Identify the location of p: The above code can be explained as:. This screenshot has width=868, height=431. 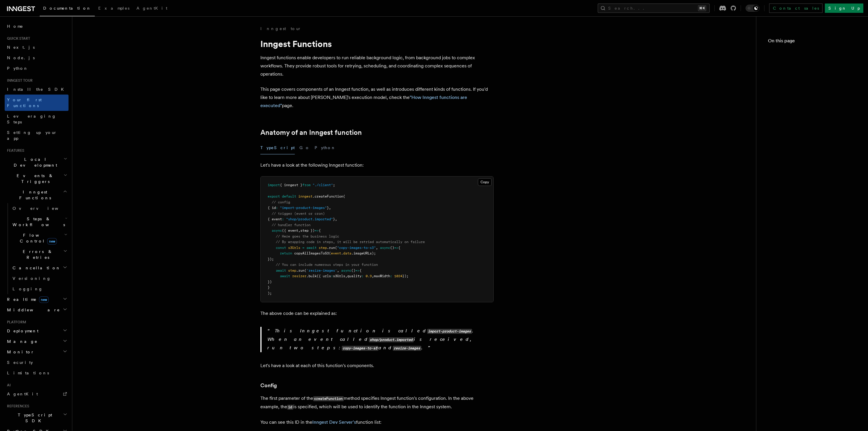
(377, 313).